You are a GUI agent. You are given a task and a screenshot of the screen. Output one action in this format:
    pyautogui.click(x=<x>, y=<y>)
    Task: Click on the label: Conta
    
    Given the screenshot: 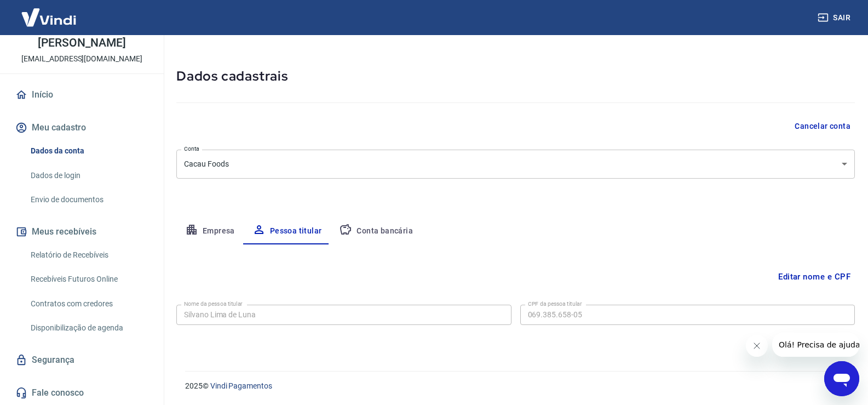 What is the action you would take?
    pyautogui.click(x=192, y=149)
    